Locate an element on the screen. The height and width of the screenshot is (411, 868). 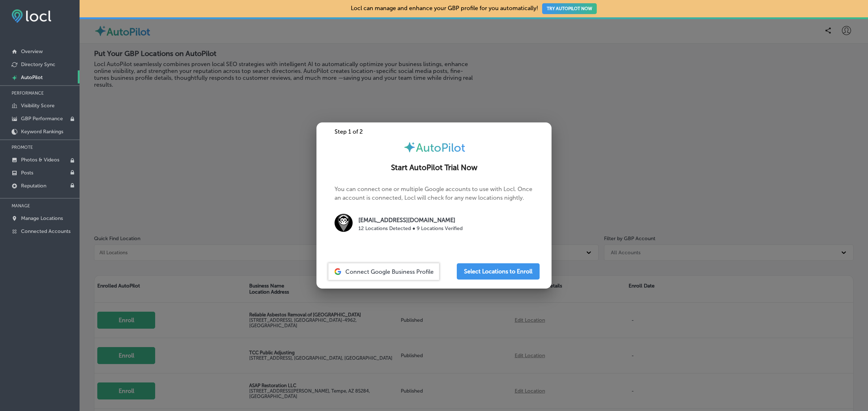
img: fda3e92497d09a02dc62c9cd864e3231.png is located at coordinates (31, 16).